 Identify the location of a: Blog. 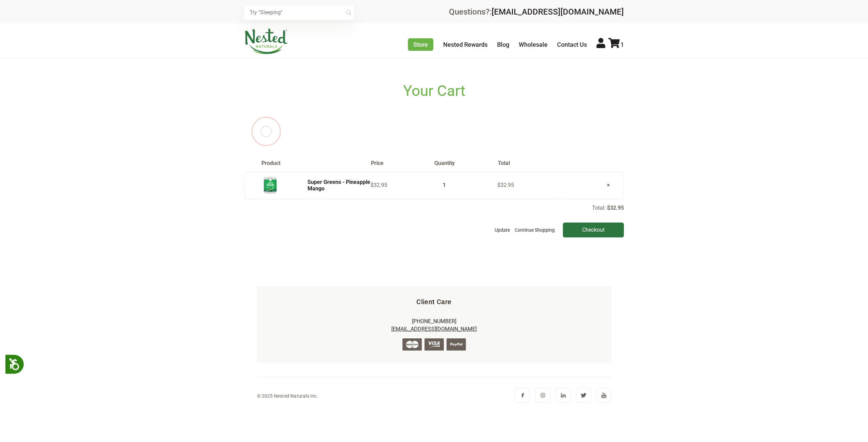
(503, 44).